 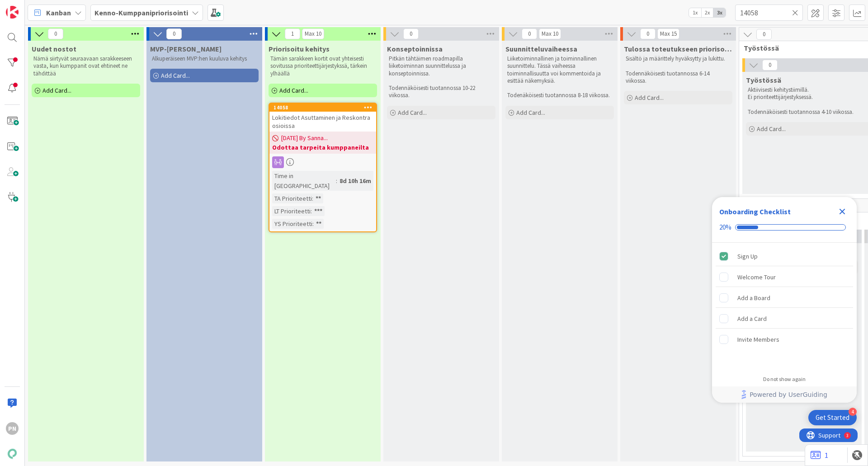 What do you see at coordinates (752, 319) in the screenshot?
I see `div: Add a Card` at bounding box center [752, 319].